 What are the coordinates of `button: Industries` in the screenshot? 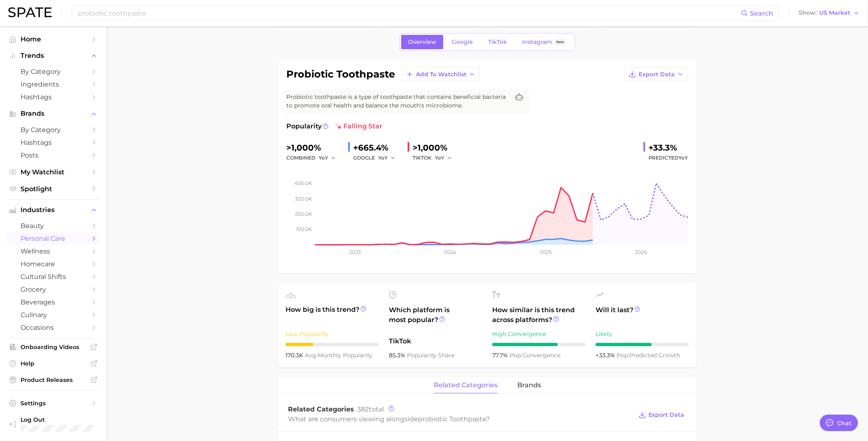 It's located at (54, 210).